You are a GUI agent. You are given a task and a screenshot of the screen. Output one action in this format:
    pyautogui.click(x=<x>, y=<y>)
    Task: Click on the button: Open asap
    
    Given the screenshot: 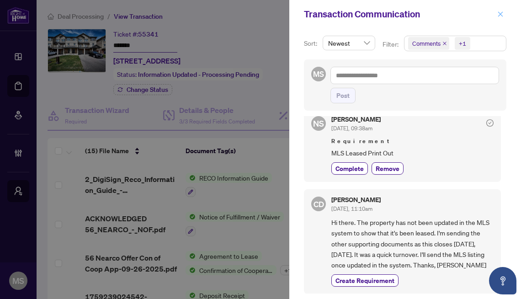 What is the action you would take?
    pyautogui.click(x=502, y=280)
    